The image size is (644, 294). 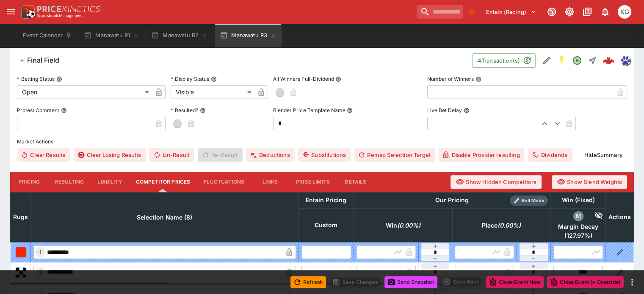 I want to click on button: 4Transaction(s), so click(x=504, y=61).